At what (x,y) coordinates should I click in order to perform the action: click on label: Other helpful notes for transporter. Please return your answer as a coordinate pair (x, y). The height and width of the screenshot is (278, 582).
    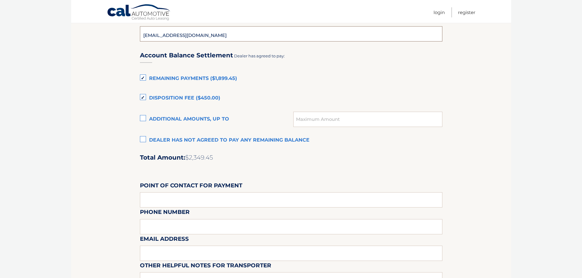
    Looking at the image, I should click on (205, 267).